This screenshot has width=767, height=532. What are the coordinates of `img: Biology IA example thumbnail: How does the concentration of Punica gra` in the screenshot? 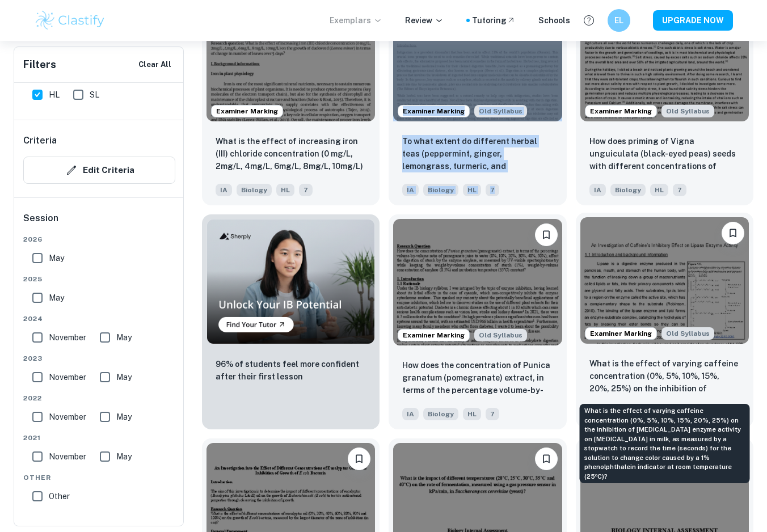 It's located at (477, 282).